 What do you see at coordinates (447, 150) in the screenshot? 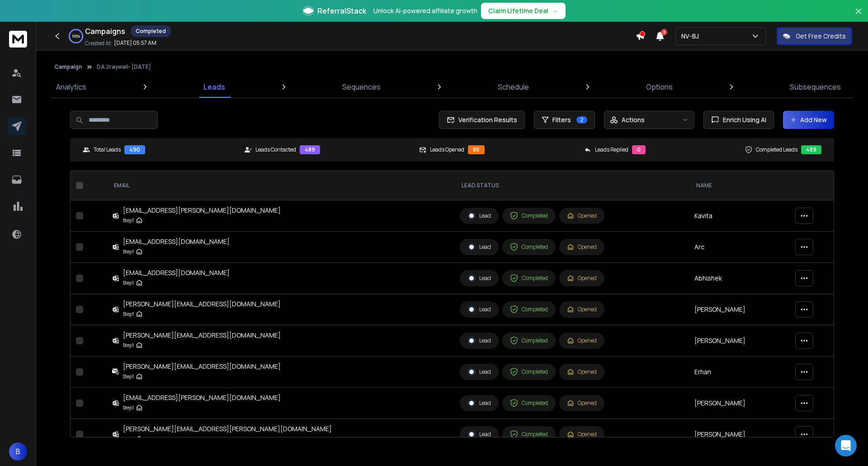
I see `p: Leads Opened` at bounding box center [447, 150].